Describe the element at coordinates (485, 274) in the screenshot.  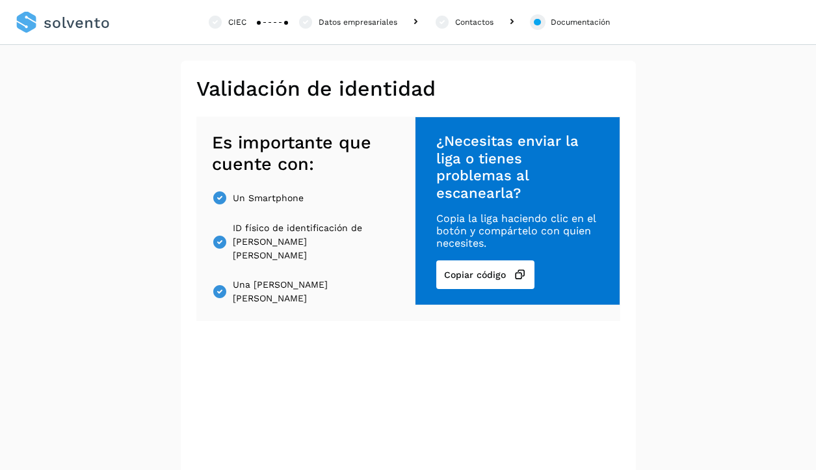
I see `button: Copiar código` at that location.